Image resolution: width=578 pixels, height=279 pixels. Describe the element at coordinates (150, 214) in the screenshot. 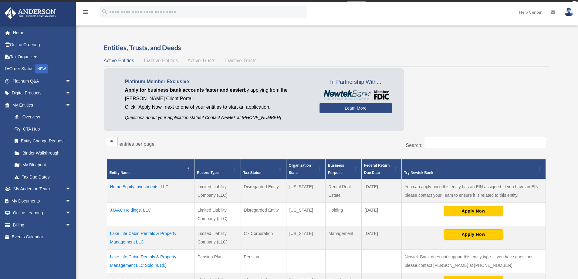

I see `td: JJAAC Holdings, LLC` at that location.